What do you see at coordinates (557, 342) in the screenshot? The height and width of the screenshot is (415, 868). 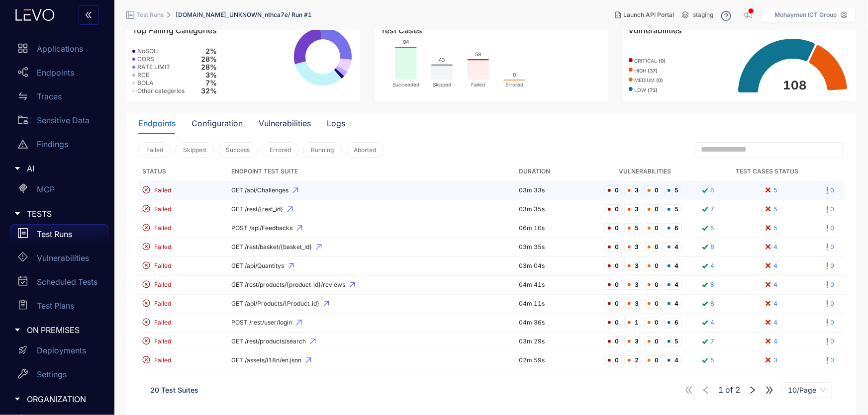 I see `td: 03m 29s` at bounding box center [557, 342].